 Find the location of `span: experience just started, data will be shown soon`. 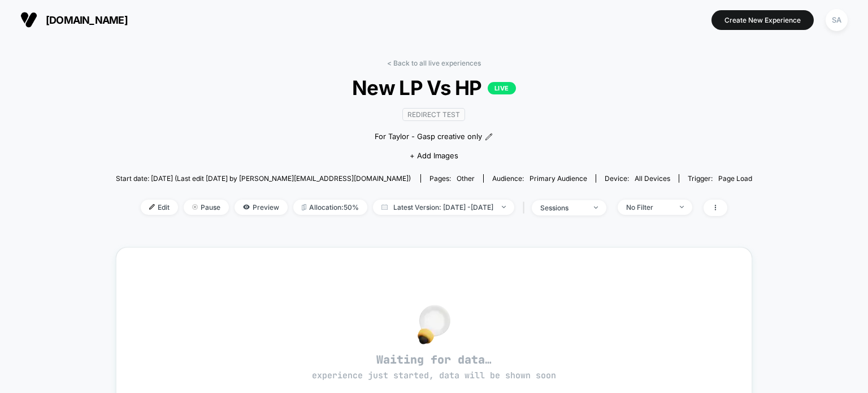

span: experience just started, data will be shown soon is located at coordinates (434, 376).